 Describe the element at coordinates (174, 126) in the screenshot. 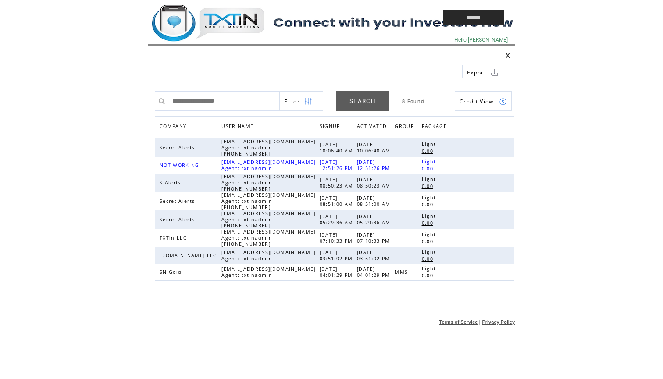

I see `a: COMPANY` at that location.